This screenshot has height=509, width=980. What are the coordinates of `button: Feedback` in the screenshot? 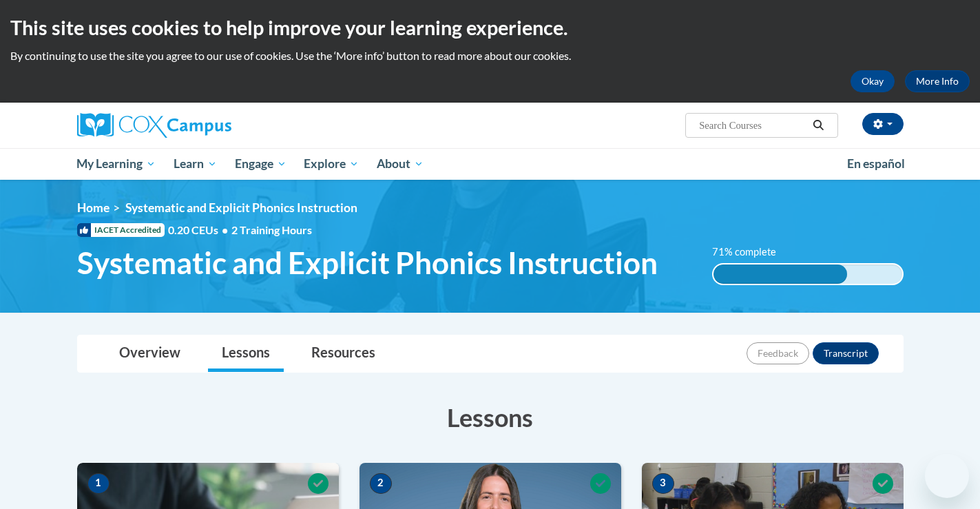 It's located at (778, 353).